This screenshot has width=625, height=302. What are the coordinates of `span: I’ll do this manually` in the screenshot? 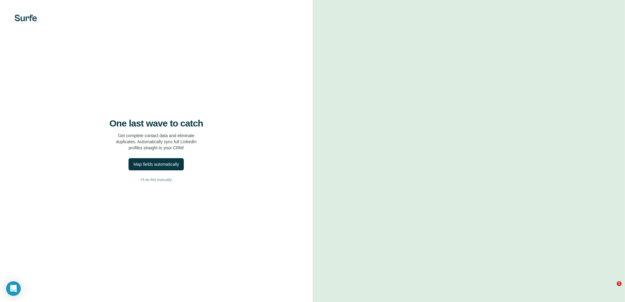 It's located at (156, 180).